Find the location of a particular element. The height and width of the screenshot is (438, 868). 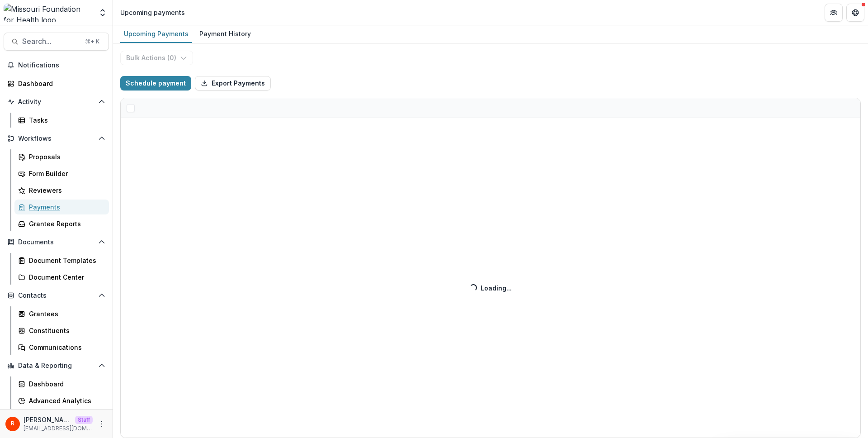

div: Form Builder is located at coordinates (65, 173).